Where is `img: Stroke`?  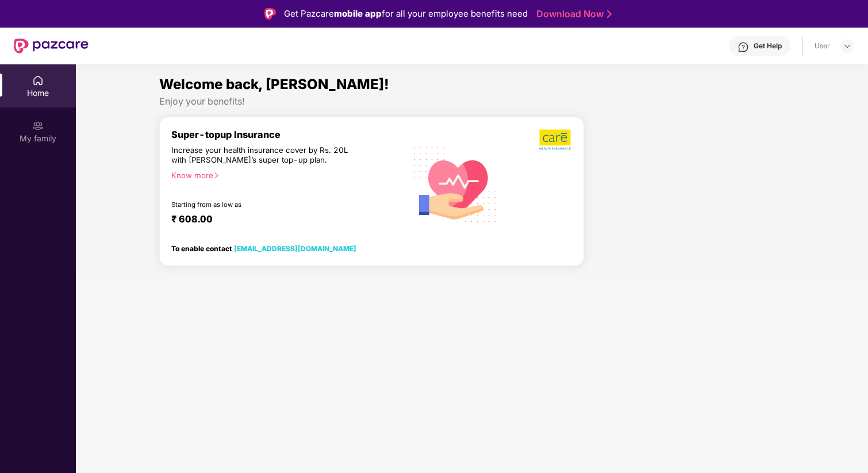 img: Stroke is located at coordinates (609, 14).